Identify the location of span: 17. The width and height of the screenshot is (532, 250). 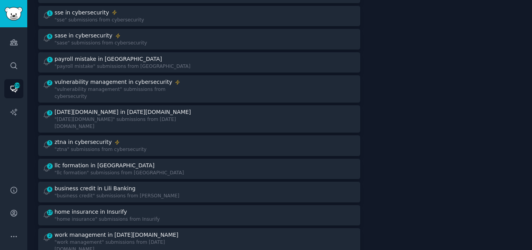
(50, 212).